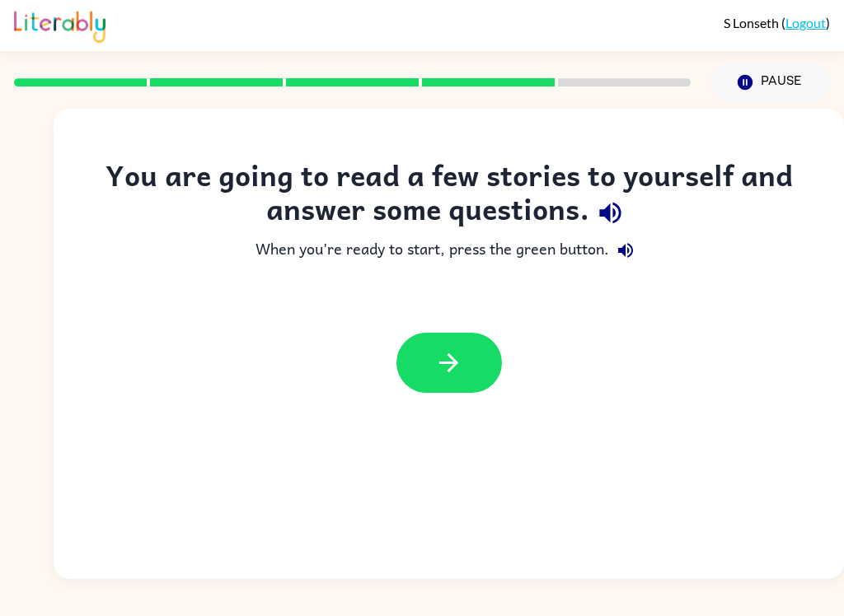  Describe the element at coordinates (770, 83) in the screenshot. I see `button: Pause` at that location.